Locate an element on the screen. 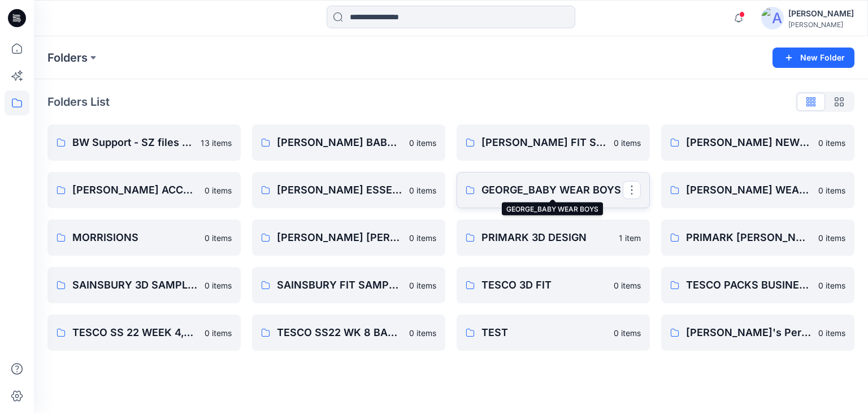 Image resolution: width=868 pixels, height=413 pixels. p: 13 items is located at coordinates (216, 143).